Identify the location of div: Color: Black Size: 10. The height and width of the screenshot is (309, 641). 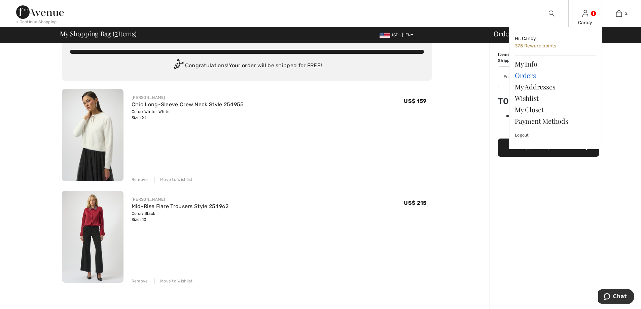
(180, 217).